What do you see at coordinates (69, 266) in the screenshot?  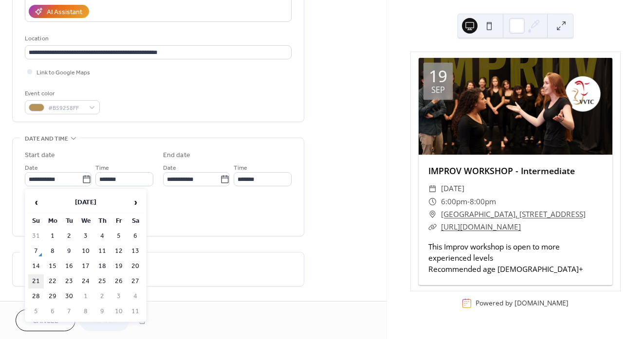 I see `td: 16` at bounding box center [69, 266].